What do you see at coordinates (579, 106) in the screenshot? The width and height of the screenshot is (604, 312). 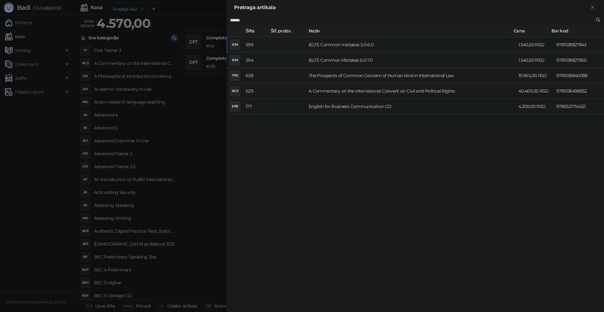 I see `td: 9780521754521` at bounding box center [579, 106].